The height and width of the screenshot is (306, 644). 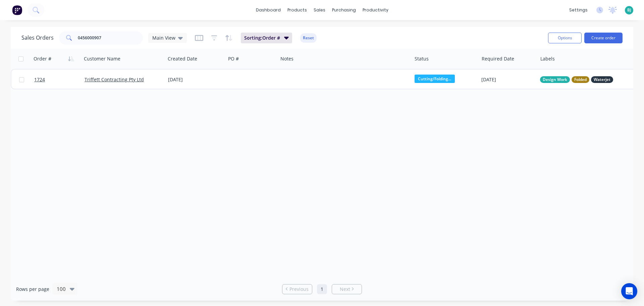 I want to click on button: Design WorkFoldedWaterjet, so click(x=577, y=80).